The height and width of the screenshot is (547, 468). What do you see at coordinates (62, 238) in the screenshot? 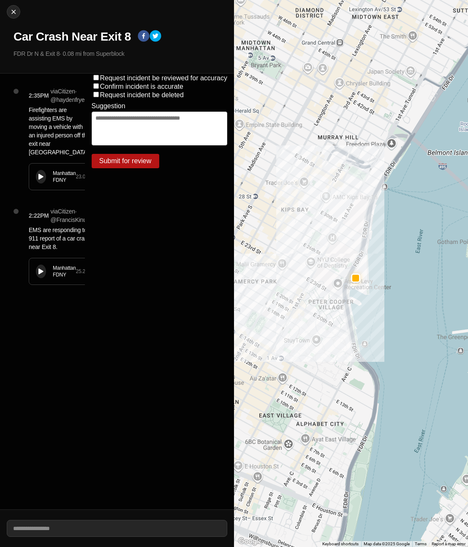
I see `p: EMS are responding to a 911 report of a car crash near Exit 8.` at bounding box center [62, 238].